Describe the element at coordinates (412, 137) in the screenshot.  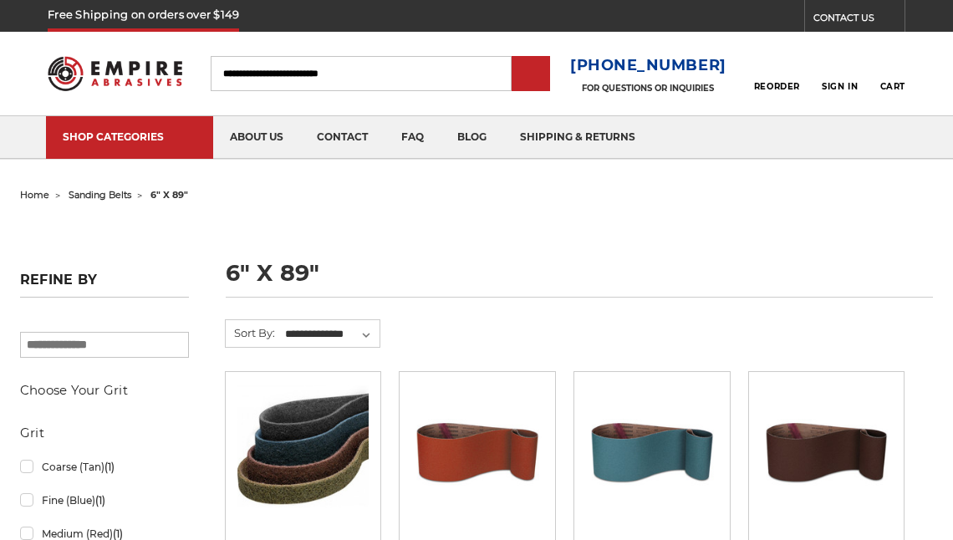
I see `a: faq` at that location.